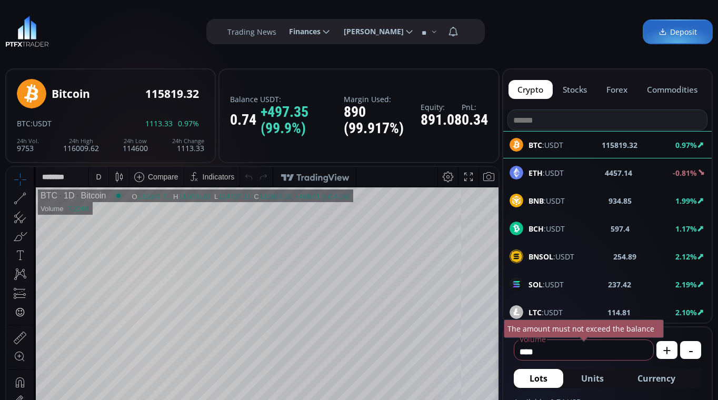 The height and width of the screenshot is (400, 718). I want to click on b: 1.99%, so click(686, 200).